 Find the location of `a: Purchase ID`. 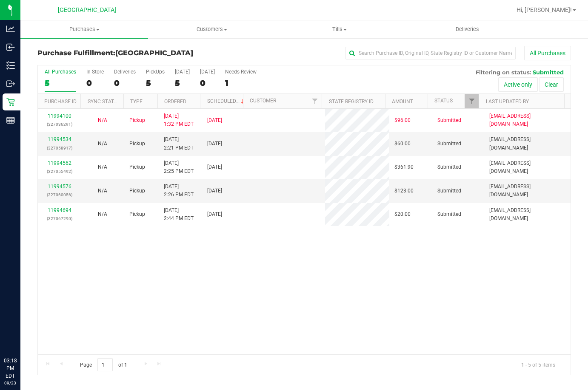

a: Purchase ID is located at coordinates (60, 102).